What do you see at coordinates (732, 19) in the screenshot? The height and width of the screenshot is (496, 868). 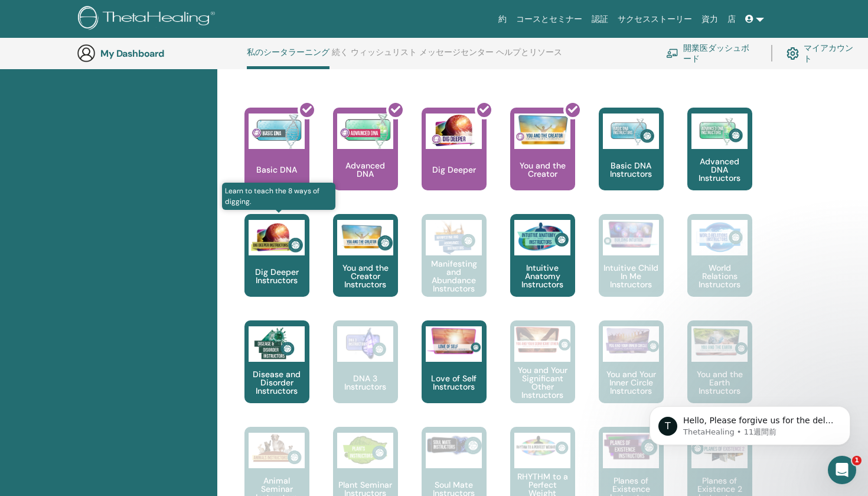 I see `a: 店` at bounding box center [732, 19].